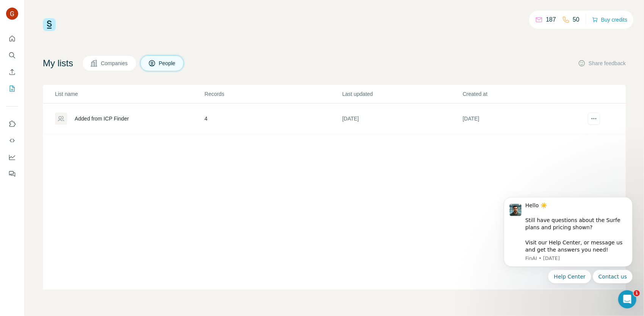 This screenshot has height=316, width=644. What do you see at coordinates (120, 86) in the screenshot?
I see `button: Quick reply: Contact us` at bounding box center [120, 86].